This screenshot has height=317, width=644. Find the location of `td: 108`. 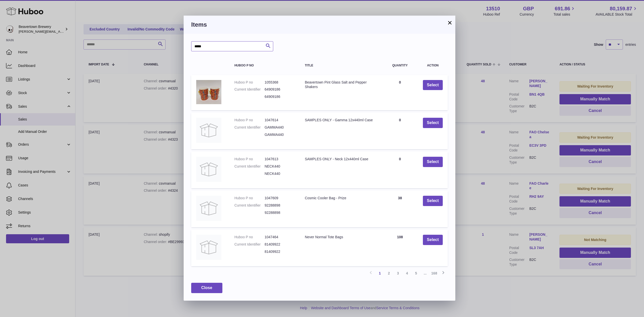

td: 108 is located at coordinates (400, 248).